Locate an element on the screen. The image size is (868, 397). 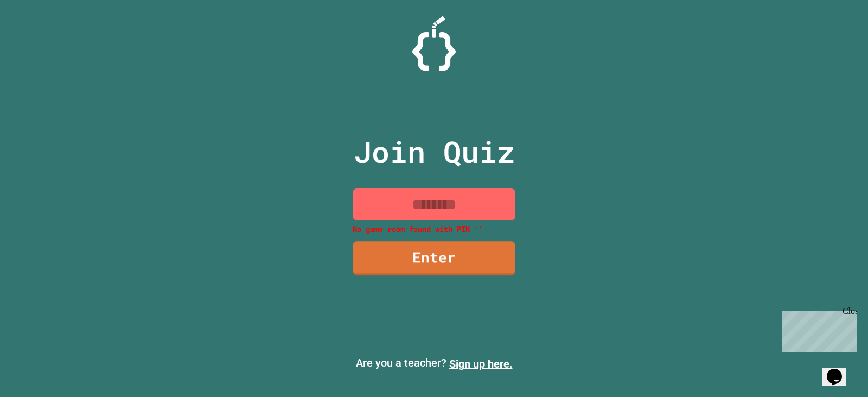
a: Sign up here. is located at coordinates (481, 363).